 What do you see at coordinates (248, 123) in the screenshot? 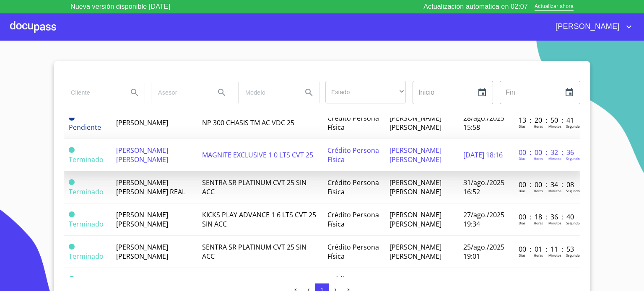
I see `span: NP 300 CHASIS TM AC VDC 25` at bounding box center [248, 123].